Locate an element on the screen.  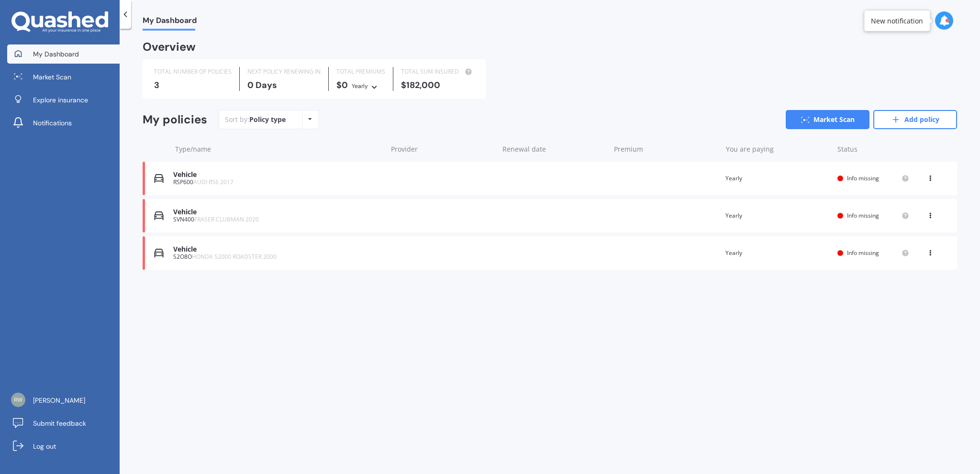
span: Market Scan is located at coordinates (53, 77).